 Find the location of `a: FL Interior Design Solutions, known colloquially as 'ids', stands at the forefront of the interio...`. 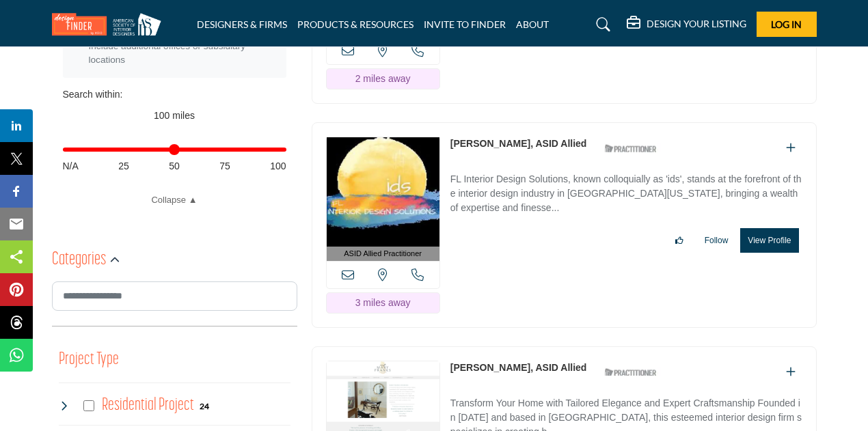

a: FL Interior Design Solutions, known colloquially as 'ids', stands at the forefront of the interio... is located at coordinates (626, 191).